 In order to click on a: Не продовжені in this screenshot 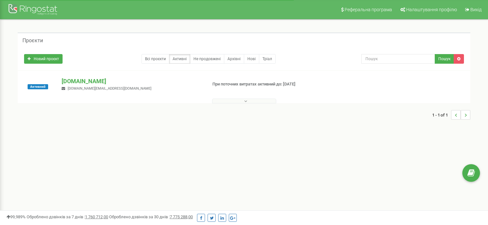, I will do `click(207, 59)`.